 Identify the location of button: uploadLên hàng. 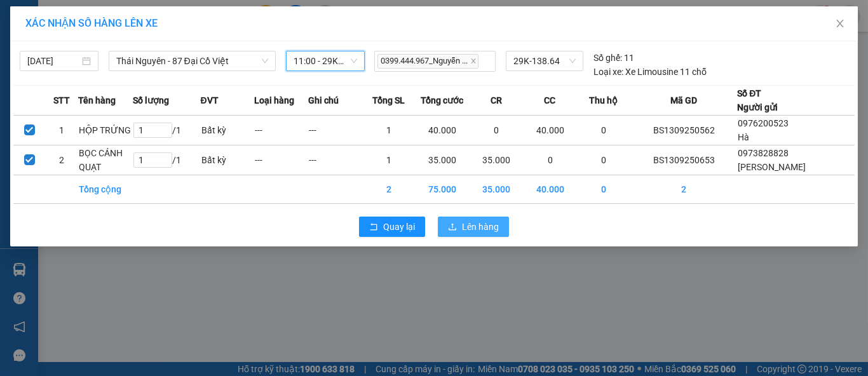
(474, 227).